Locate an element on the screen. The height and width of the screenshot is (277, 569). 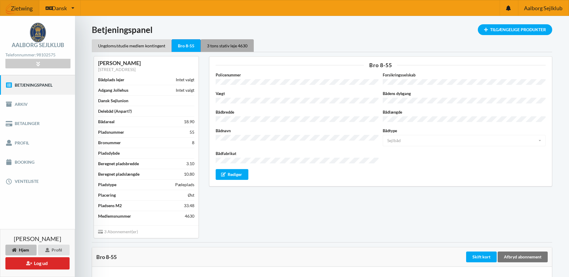
div: Tilgængelige Produkter is located at coordinates (515, 30).